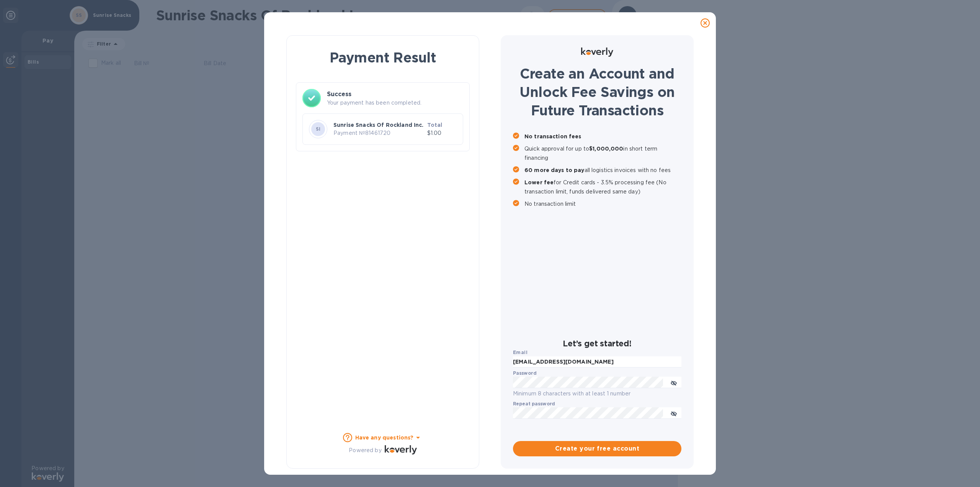  I want to click on b: No transaction fees, so click(553, 136).